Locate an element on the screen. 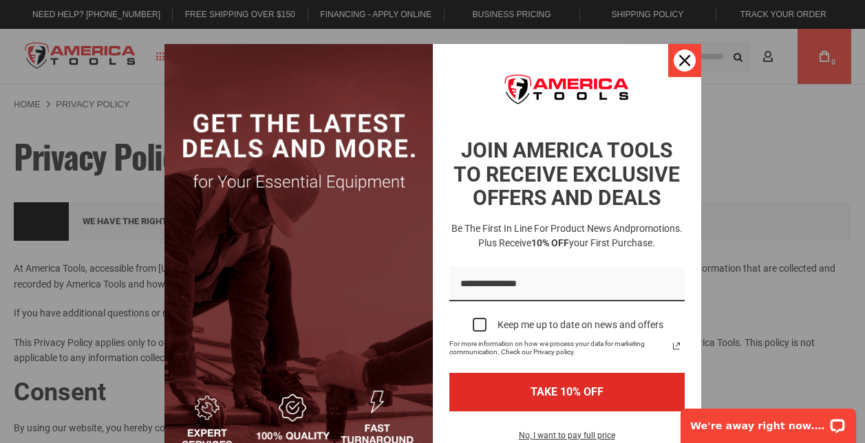 The image size is (865, 443). h3: Be the first in line for product news and is located at coordinates (567, 236).